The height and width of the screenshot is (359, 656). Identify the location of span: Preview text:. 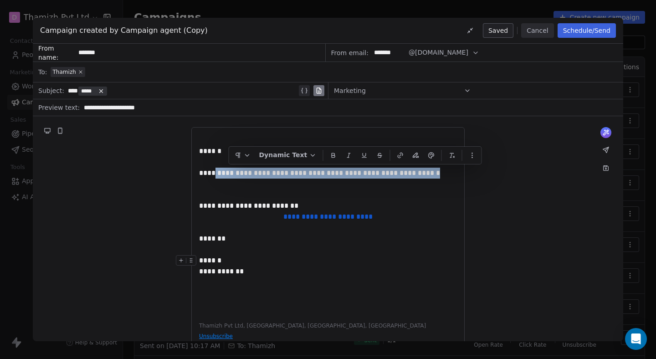
(59, 109).